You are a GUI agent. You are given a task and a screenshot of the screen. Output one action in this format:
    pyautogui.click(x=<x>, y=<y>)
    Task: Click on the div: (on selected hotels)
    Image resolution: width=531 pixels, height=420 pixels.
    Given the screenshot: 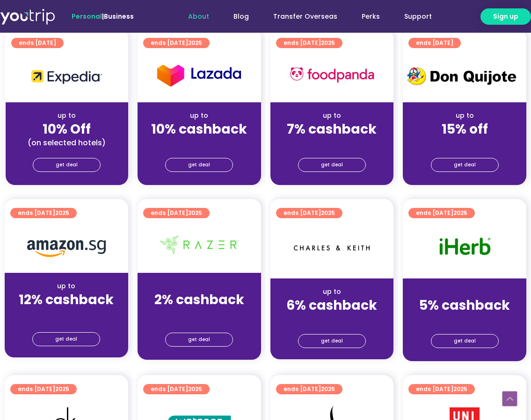 What is the action you would take?
    pyautogui.click(x=67, y=142)
    